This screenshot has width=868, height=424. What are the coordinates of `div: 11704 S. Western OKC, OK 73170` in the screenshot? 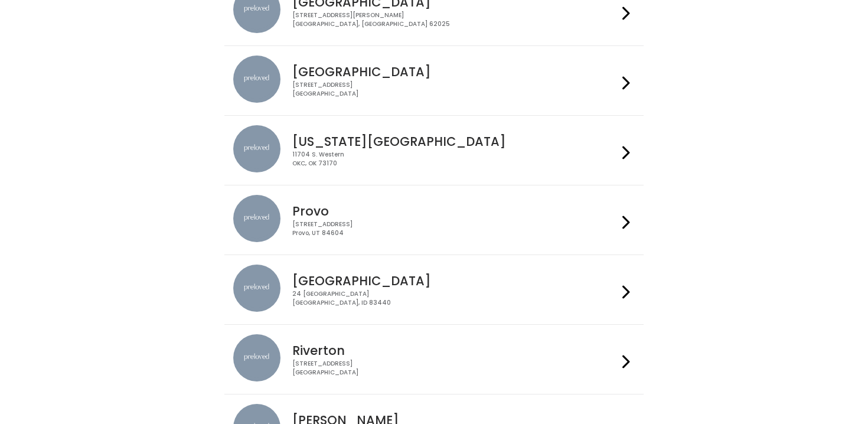 It's located at (455, 159).